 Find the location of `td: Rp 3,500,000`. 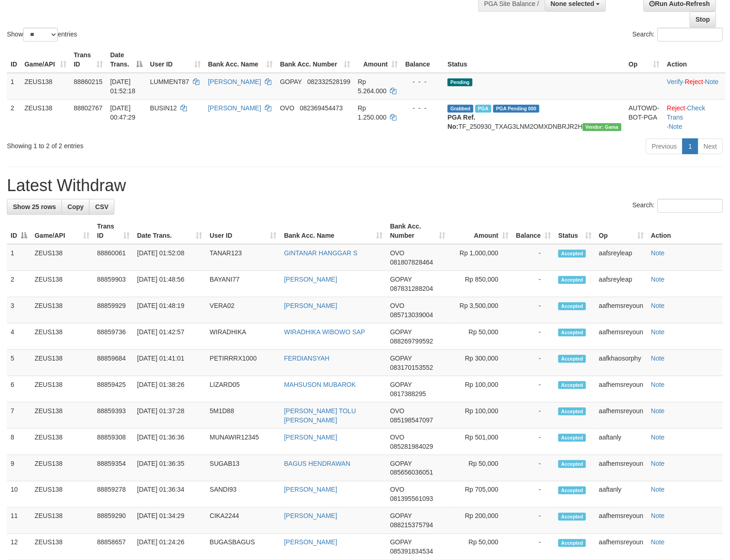

td: Rp 3,500,000 is located at coordinates (481, 310).